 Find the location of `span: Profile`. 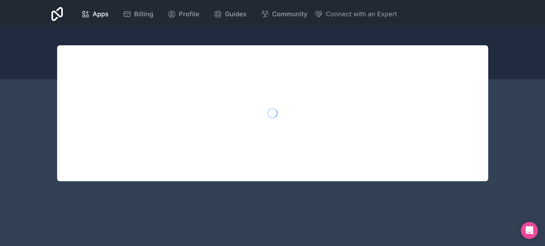

span: Profile is located at coordinates (189, 14).